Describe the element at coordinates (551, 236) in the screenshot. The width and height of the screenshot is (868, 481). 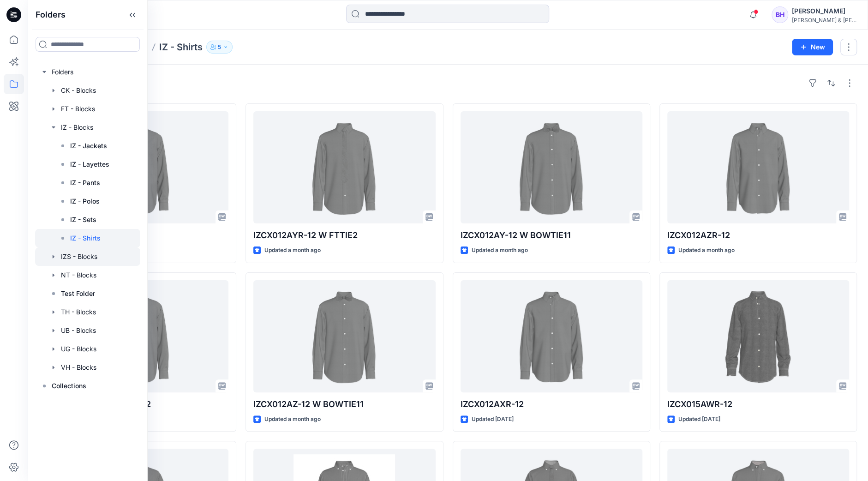
I see `p: IZCX012AY-12 W BOWTIE11` at that location.